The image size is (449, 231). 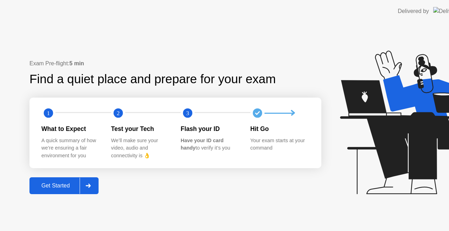 I want to click on div: What to Expect, so click(x=71, y=129).